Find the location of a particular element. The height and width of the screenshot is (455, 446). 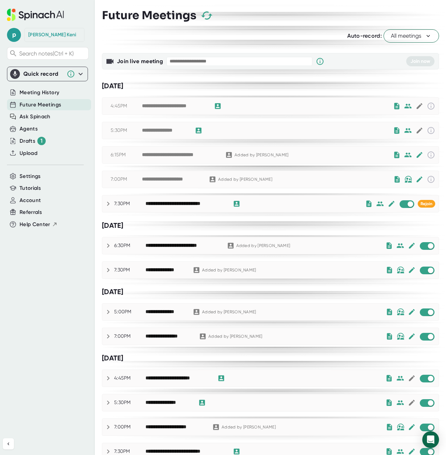

button: Referrals is located at coordinates (31, 212).